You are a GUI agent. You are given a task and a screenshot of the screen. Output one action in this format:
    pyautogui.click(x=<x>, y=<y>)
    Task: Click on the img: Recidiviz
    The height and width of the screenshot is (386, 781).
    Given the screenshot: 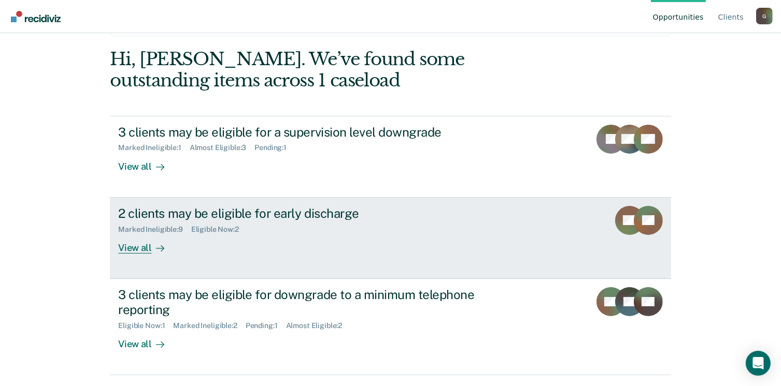 What is the action you would take?
    pyautogui.click(x=36, y=17)
    